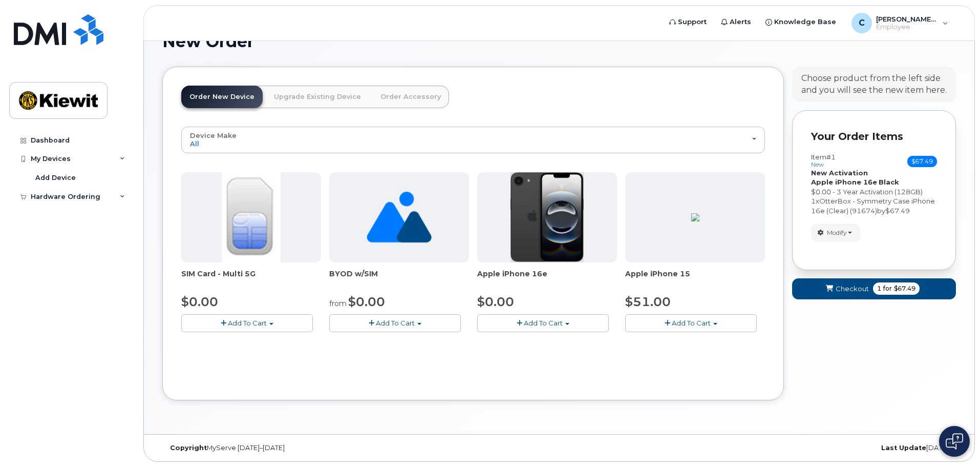  Describe the element at coordinates (547, 279) in the screenshot. I see `span: Apple iPhone 16e` at that location.